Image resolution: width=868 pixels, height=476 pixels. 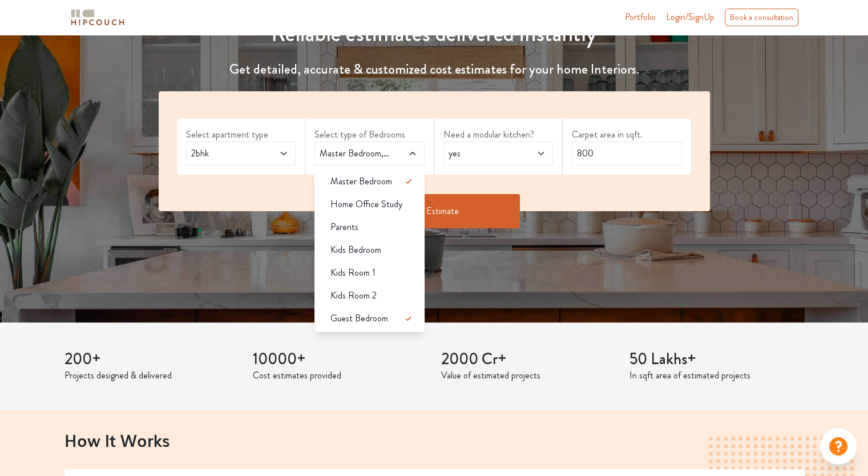 What do you see at coordinates (341, 375) in the screenshot?
I see `p: Cost estimates provided` at bounding box center [341, 375].